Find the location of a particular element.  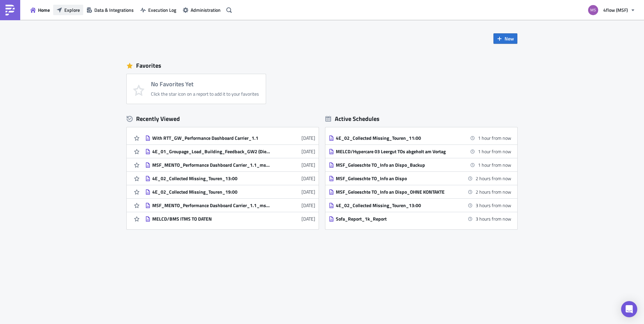

button: New is located at coordinates (505, 38).